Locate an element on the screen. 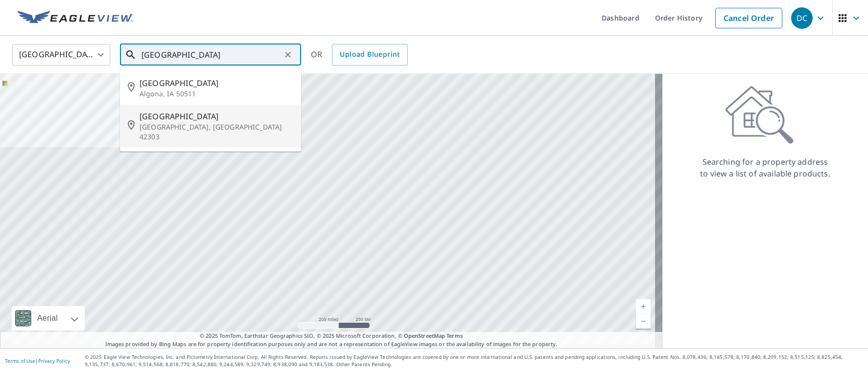 This screenshot has width=868, height=373. button: Clear is located at coordinates (288, 55).